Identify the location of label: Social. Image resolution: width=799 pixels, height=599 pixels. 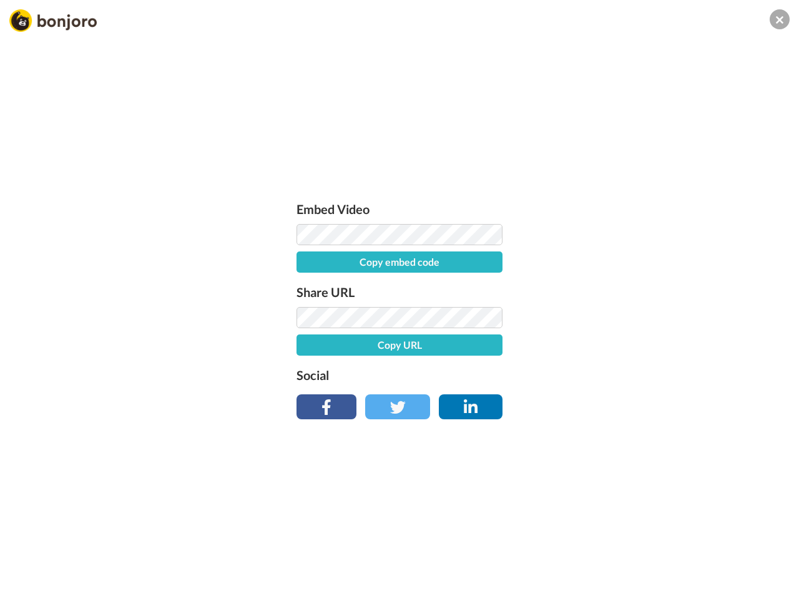
(399, 375).